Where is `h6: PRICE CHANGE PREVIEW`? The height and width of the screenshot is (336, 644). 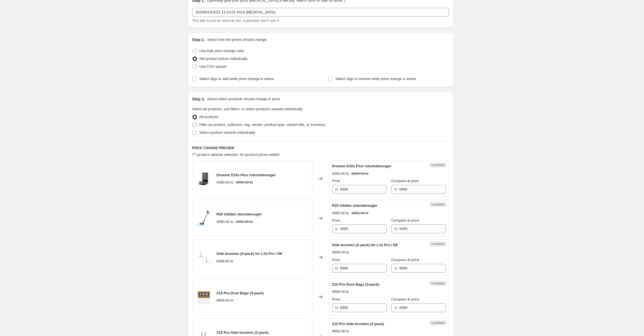
h6: PRICE CHANGE PREVIEW is located at coordinates (321, 148).